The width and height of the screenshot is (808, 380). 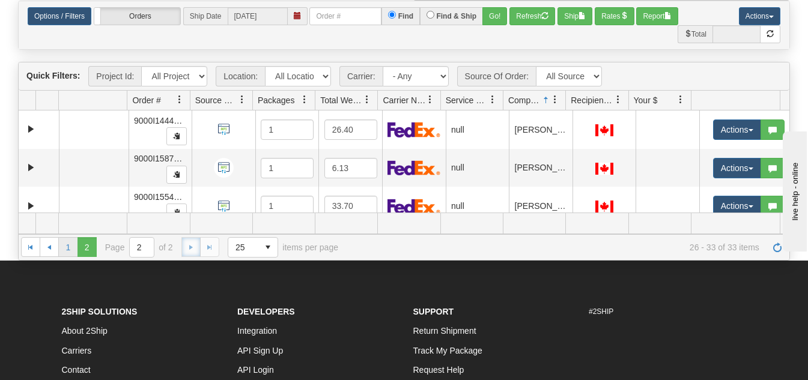 I want to click on span: Ship Date, so click(x=206, y=16).